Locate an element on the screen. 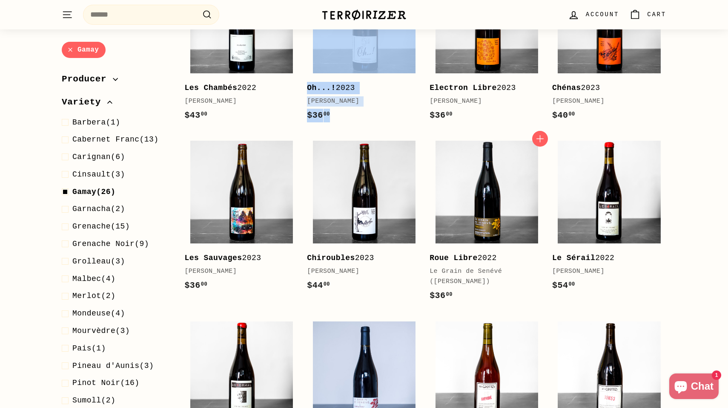 This screenshot has height=408, width=728. span: Sumoll is located at coordinates (87, 400).